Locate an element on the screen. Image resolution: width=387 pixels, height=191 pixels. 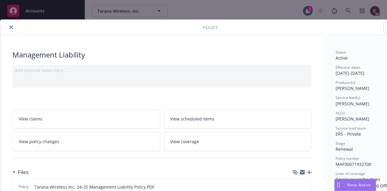
span: Effective dates is located at coordinates (348, 67).